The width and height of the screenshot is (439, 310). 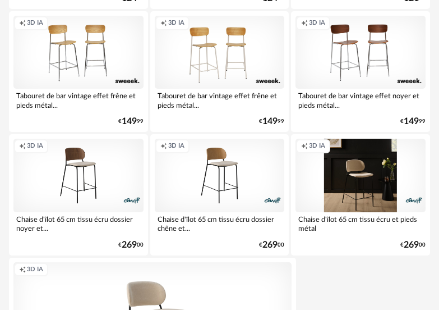 I want to click on div: Tabouret de bar vintage effet noyer et pieds métal..., so click(x=361, y=100).